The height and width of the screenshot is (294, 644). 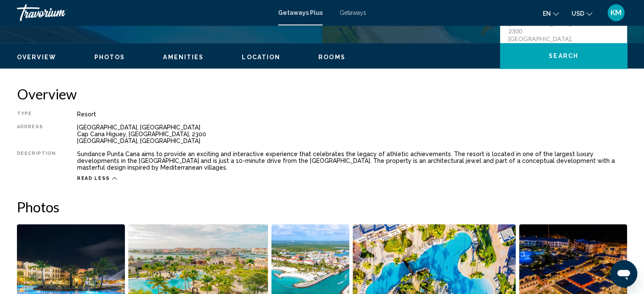 I want to click on a: Travorium, so click(x=143, y=13).